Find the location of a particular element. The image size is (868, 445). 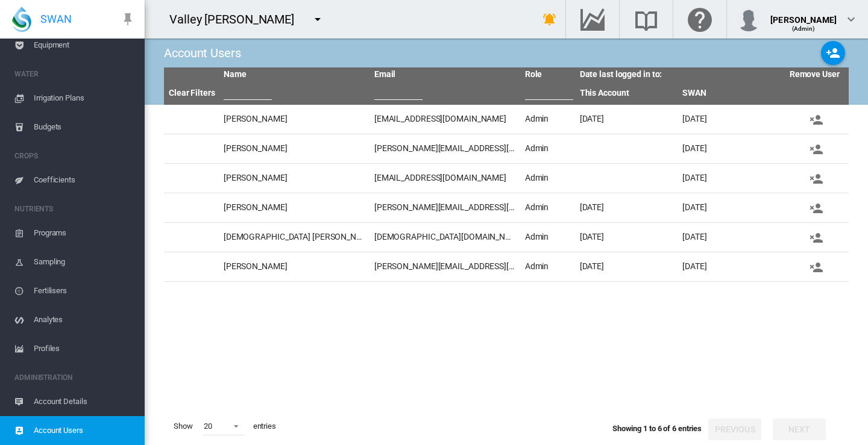

md-icon: icon-bell-ring is located at coordinates (549, 19).